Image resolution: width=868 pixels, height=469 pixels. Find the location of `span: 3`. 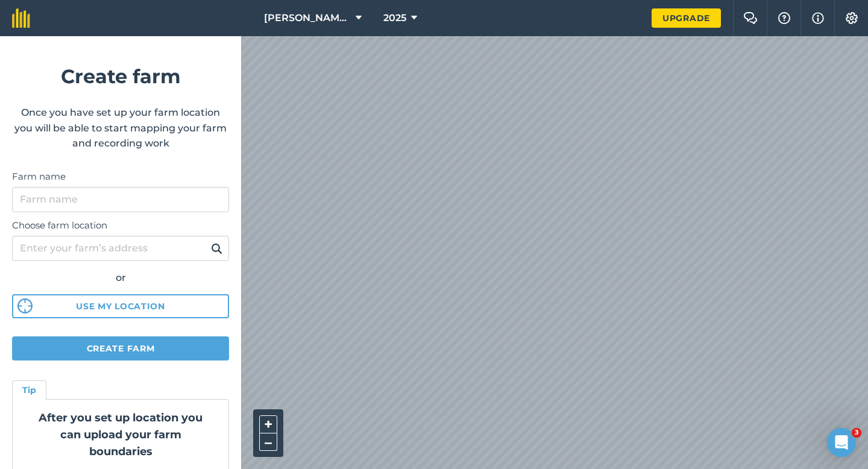

span: 3 is located at coordinates (856, 433).